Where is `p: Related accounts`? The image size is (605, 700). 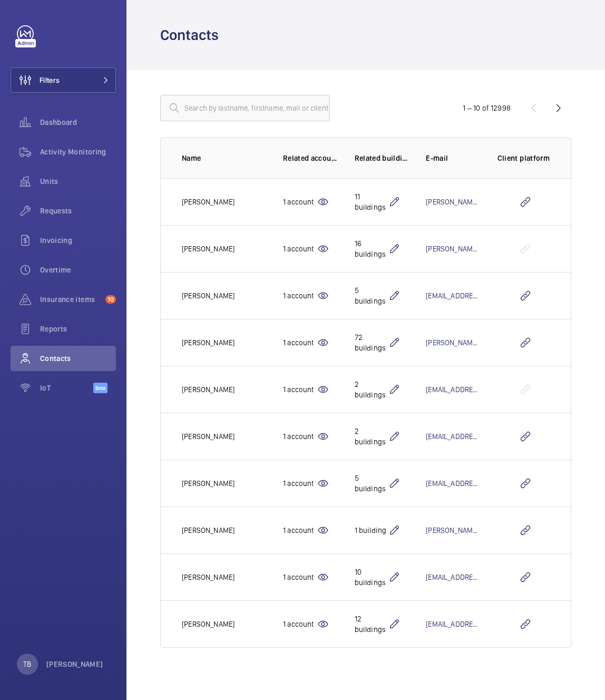
p: Related accounts is located at coordinates (310, 158).